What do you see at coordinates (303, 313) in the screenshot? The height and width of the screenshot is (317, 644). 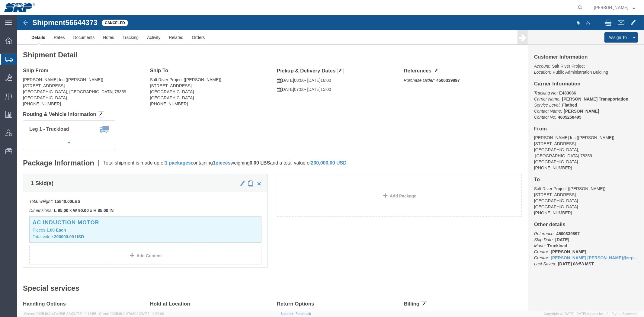 I see `a: Feedback` at bounding box center [303, 313].